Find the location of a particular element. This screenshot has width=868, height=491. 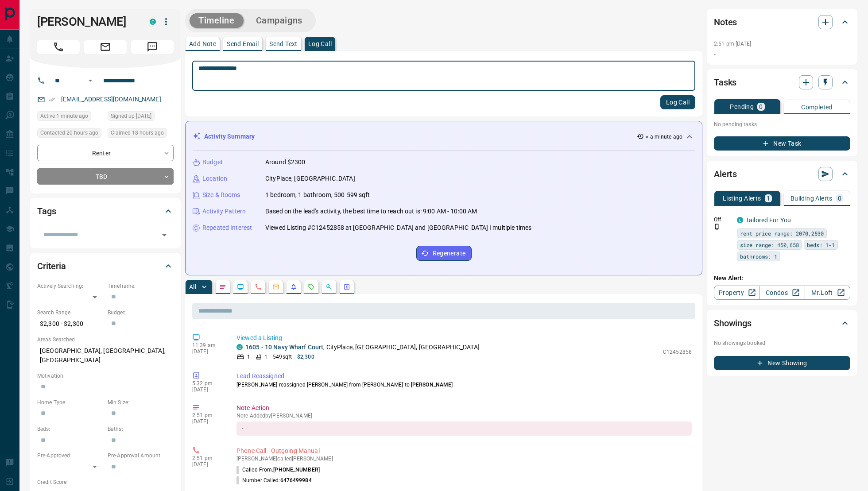

svg: Notes is located at coordinates (223, 287).